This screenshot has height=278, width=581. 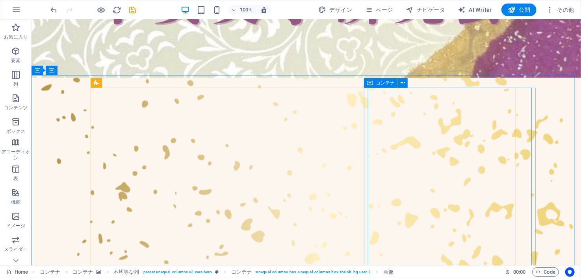 What do you see at coordinates (133, 10) in the screenshot?
I see `i: 保存 (Ctrl+S)` at bounding box center [133, 10].